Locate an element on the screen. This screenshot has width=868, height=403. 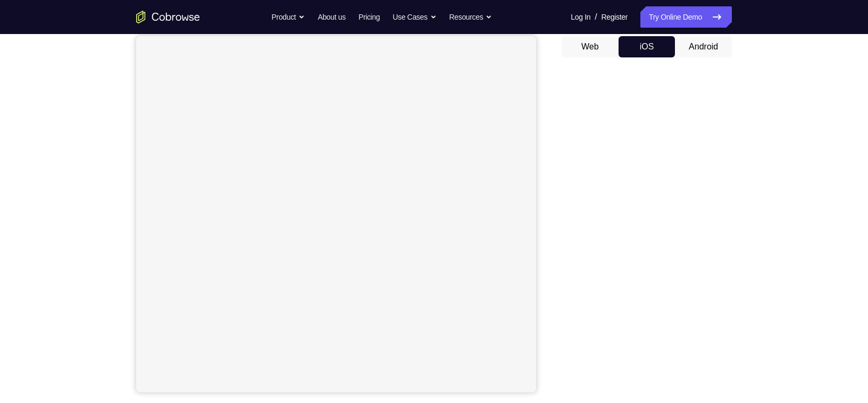
a: Pricing is located at coordinates (369, 17).